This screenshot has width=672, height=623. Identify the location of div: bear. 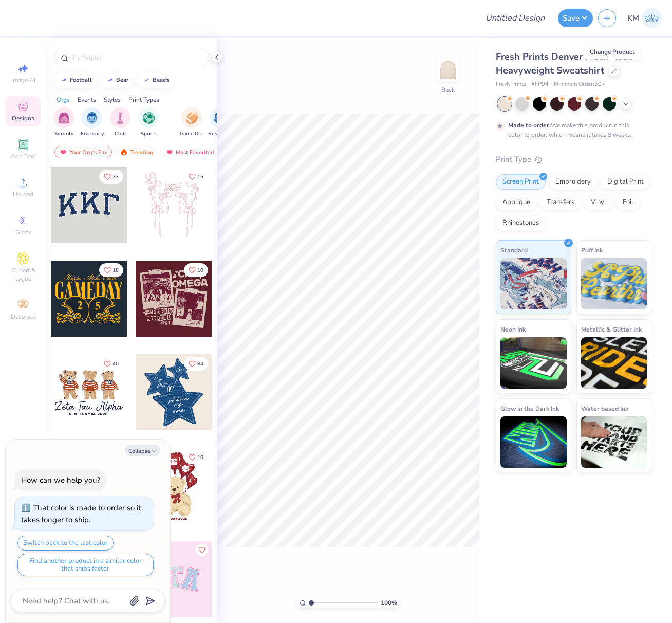
(123, 80).